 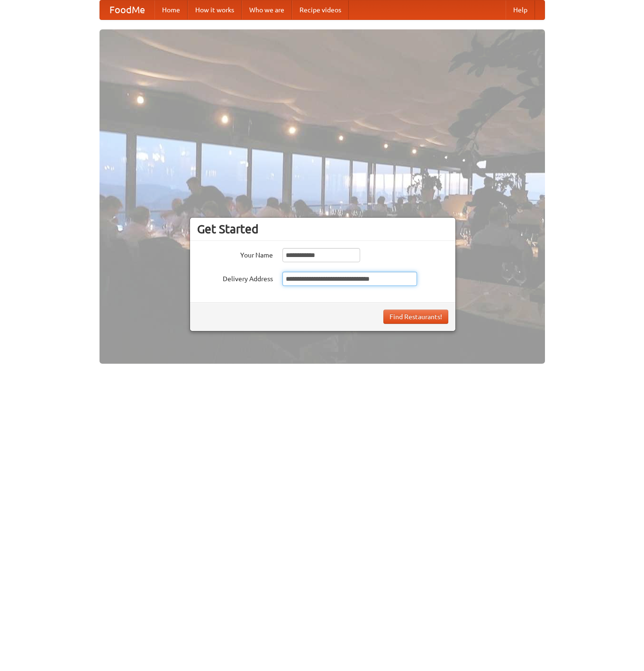 I want to click on a: Who we are, so click(x=267, y=10).